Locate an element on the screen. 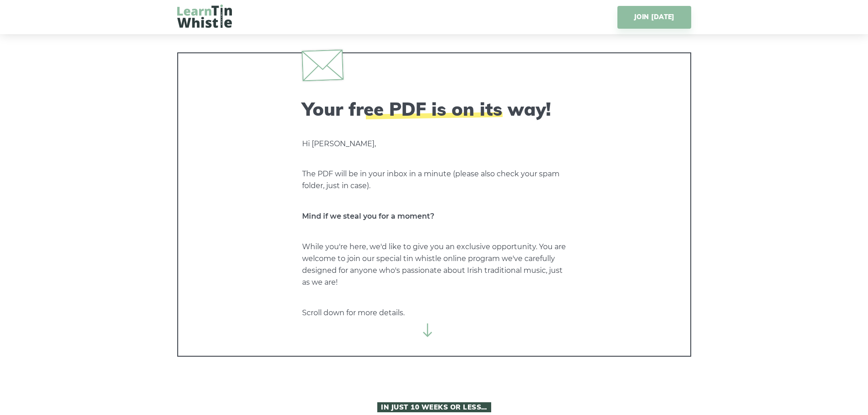 This screenshot has height=415, width=868. img: envelope.svg is located at coordinates (322, 65).